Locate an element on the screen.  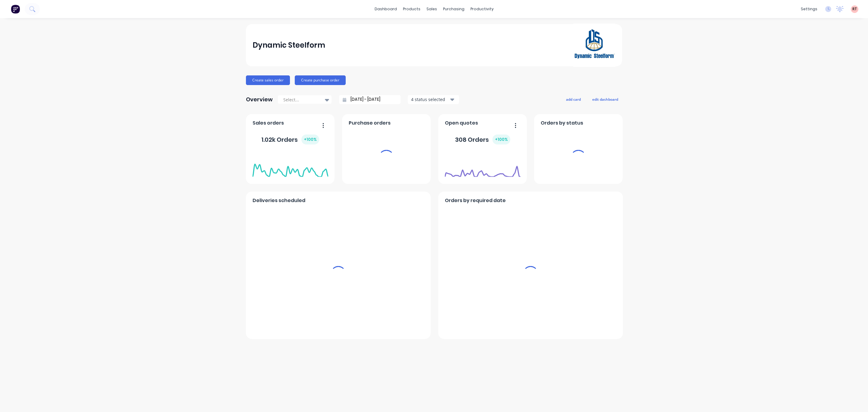
div: 308 Orders is located at coordinates (482, 139).